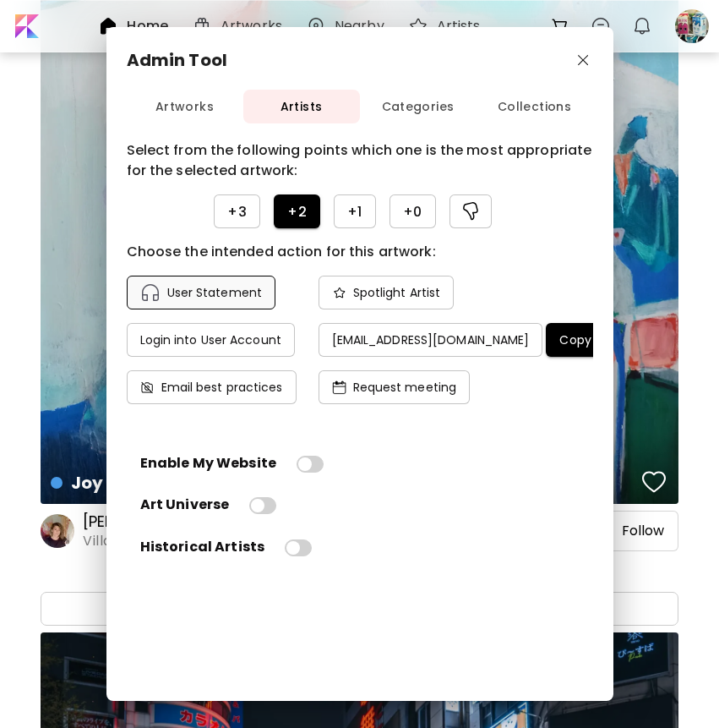  Describe the element at coordinates (583, 60) in the screenshot. I see `img: exitIcon` at that location.